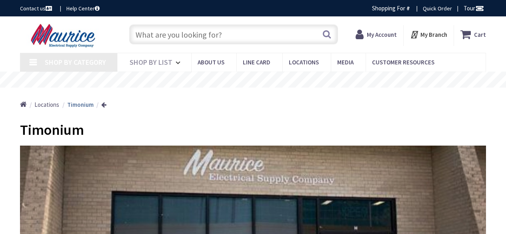 The height and width of the screenshot is (234, 506). What do you see at coordinates (253, 80) in the screenshot?
I see `rs-layer: Free Same Day Pickup at 15 Locations` at bounding box center [253, 80].